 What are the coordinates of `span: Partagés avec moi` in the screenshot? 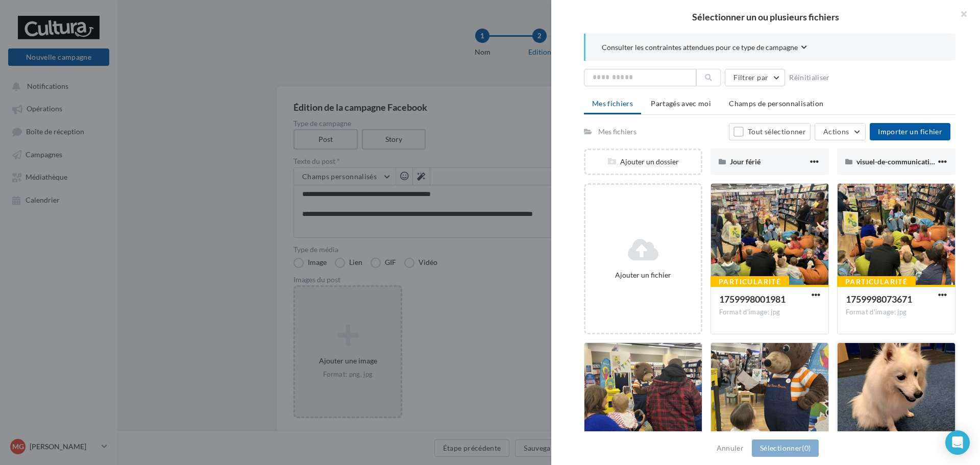 It's located at (681, 103).